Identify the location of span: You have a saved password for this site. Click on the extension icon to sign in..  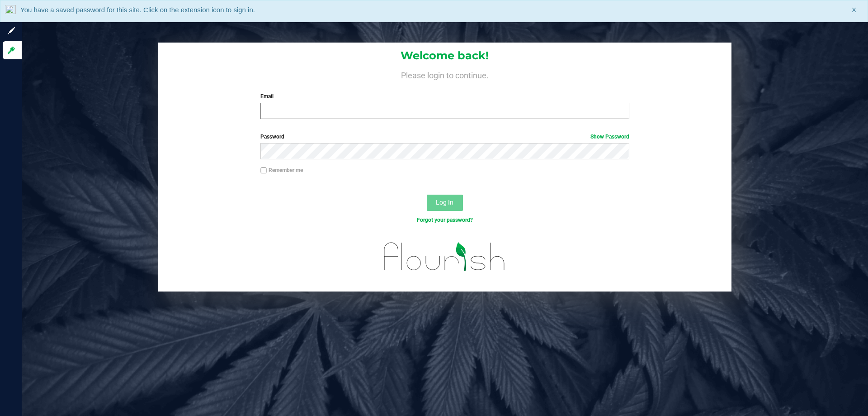
(137, 9).